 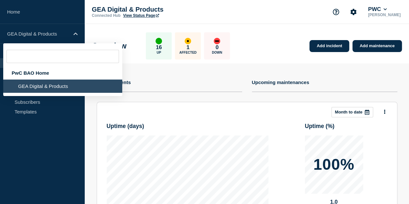 What do you see at coordinates (336, 12) in the screenshot?
I see `button: Support` at bounding box center [336, 12].